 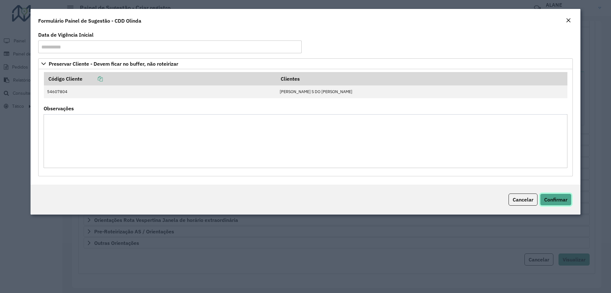 What do you see at coordinates (59, 108) in the screenshot?
I see `label: Observações` at bounding box center [59, 108].